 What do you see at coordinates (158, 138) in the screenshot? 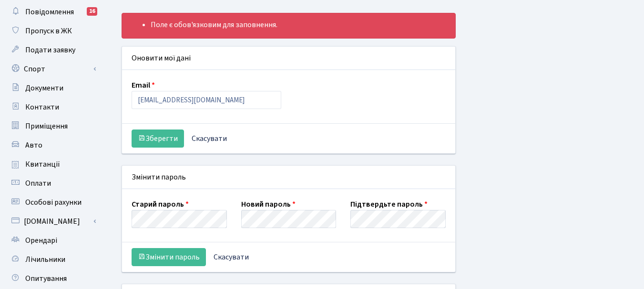
I see `button: Зберегти` at bounding box center [158, 138].